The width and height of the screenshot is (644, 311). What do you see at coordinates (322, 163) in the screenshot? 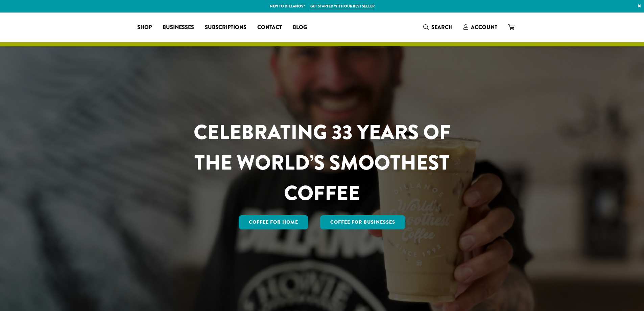
I see `h1: CELEBRATING 33 YEARS OF THE WORLD’S SMOOTHEST COFFEE` at bounding box center [322, 163].